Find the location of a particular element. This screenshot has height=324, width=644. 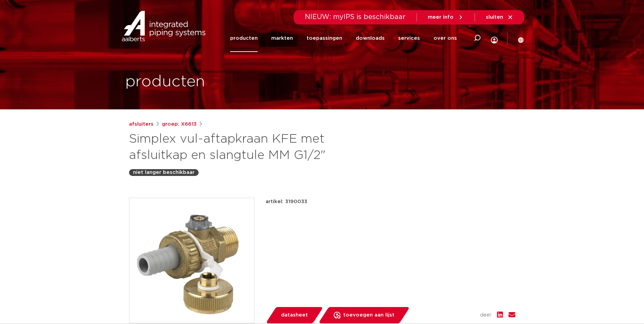

h1: Simplex vul-aftapkraan KFE met afsluitkap en slangtule MM G1/2" is located at coordinates (257, 147).